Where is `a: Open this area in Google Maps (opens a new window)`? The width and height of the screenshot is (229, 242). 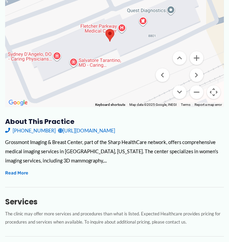
a: Open this area in Google Maps (opens a new window) is located at coordinates (18, 103).